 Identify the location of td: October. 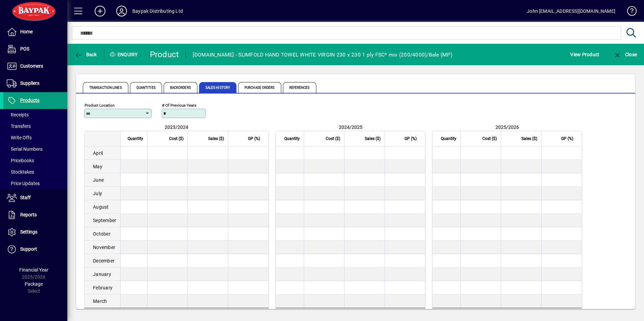
(102, 234).